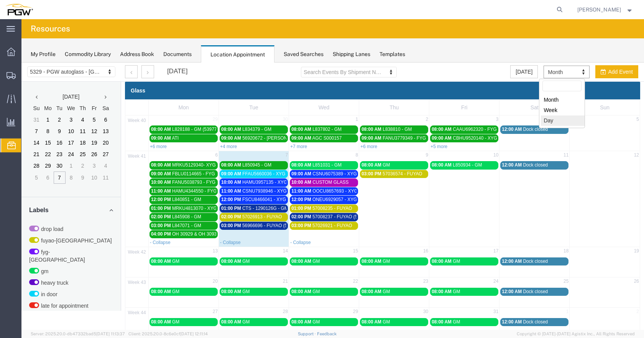 The height and width of the screenshot is (338, 644). What do you see at coordinates (541, 37) in the screenshot?
I see `div: Month` at bounding box center [541, 37].